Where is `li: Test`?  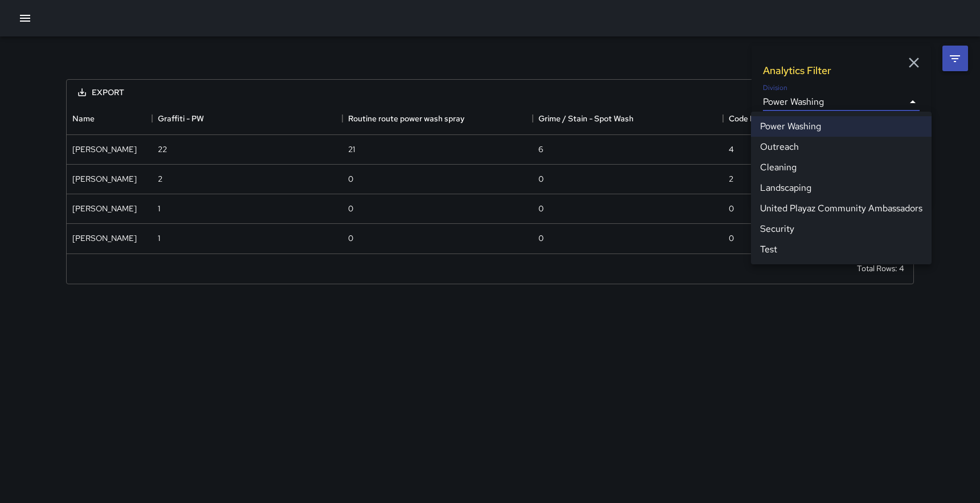
li: Test is located at coordinates (842, 249).